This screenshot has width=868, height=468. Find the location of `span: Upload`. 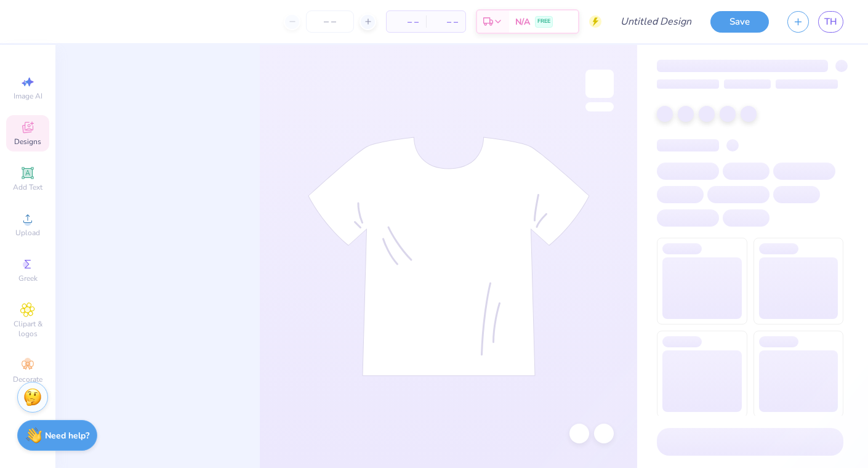

span: Upload is located at coordinates (28, 233).